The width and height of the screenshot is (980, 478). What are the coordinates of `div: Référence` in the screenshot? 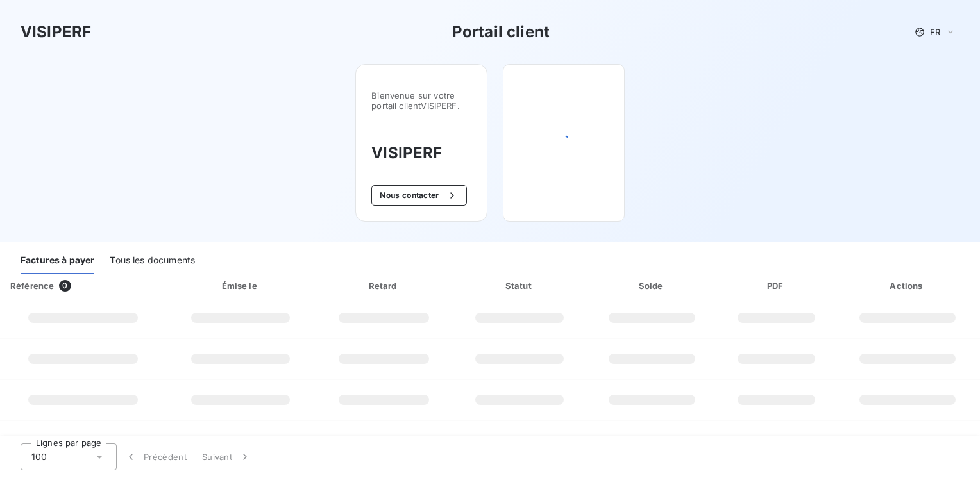 It's located at (32, 286).